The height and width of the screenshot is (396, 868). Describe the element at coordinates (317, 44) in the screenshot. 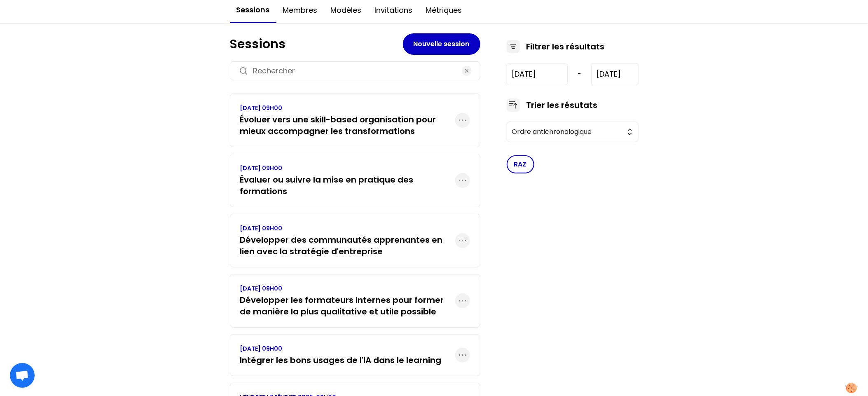

I see `h1: Sessions` at that location.